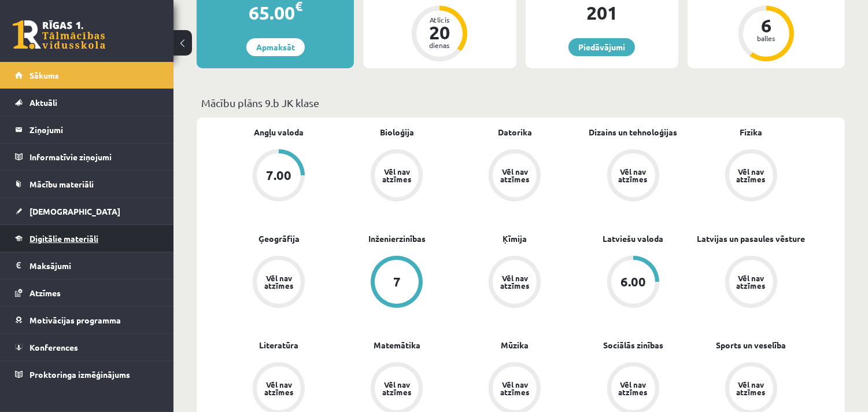 Image resolution: width=868 pixels, height=412 pixels. What do you see at coordinates (279, 175) in the screenshot?
I see `div: 7.00` at bounding box center [279, 175].